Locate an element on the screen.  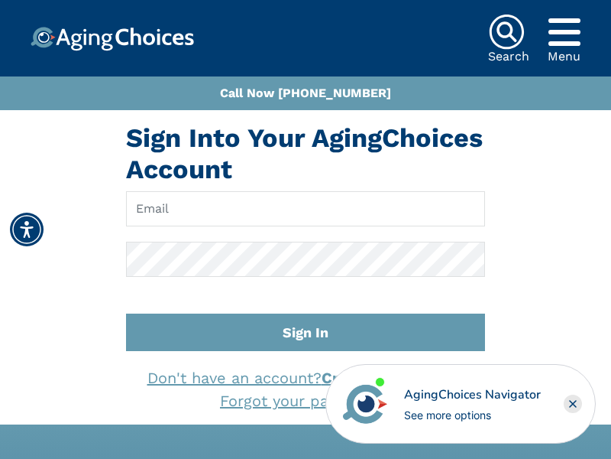
a: Forgot your password? is located at coordinates (306, 400).